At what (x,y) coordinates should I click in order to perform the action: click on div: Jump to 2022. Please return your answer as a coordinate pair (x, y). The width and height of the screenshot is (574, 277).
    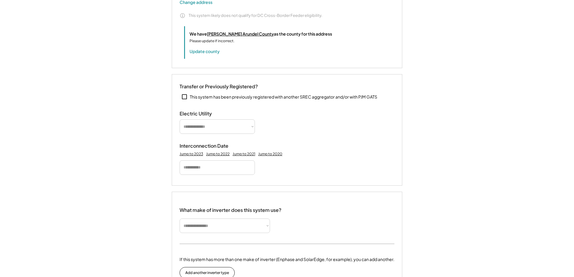
    Looking at the image, I should click on (218, 154).